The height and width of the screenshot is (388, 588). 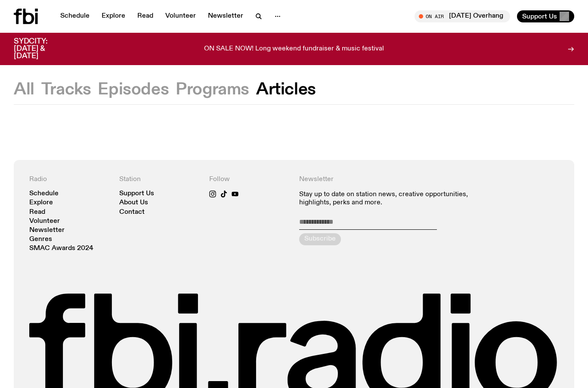 What do you see at coordinates (545, 16) in the screenshot?
I see `button: Support Us` at bounding box center [545, 16].